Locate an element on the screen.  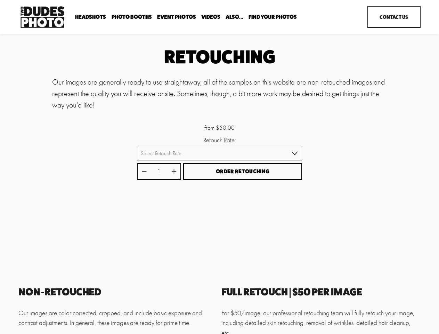
select: Select Retouch Rate is located at coordinates (220, 153).